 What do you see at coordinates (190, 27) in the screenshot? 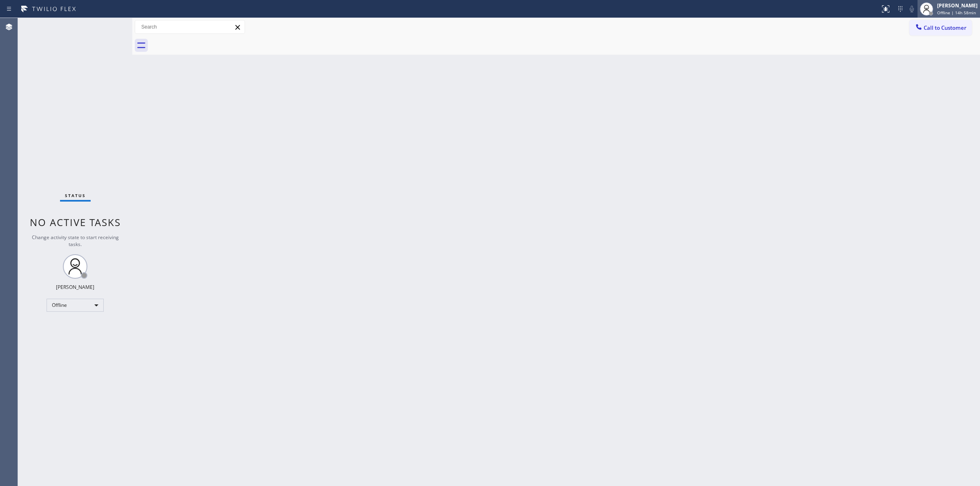
I see `input: Search` at bounding box center [190, 27].